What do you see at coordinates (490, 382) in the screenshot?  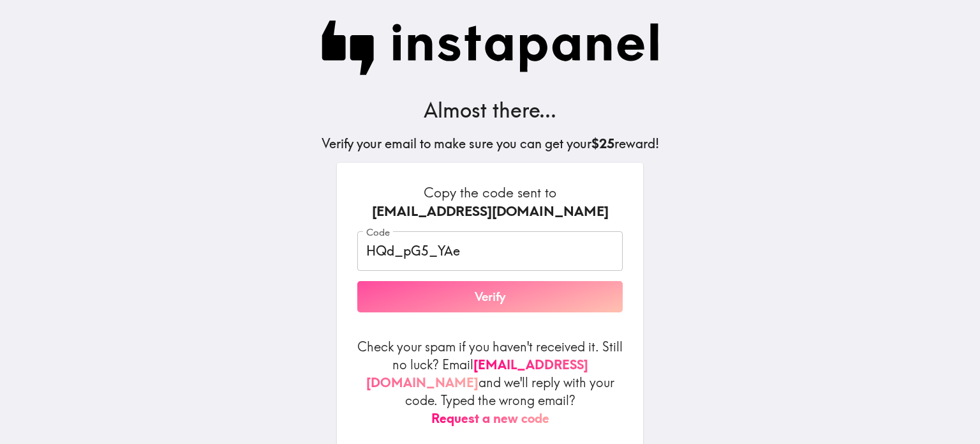 I see `p: Check your spam if you haven't received it. Still no luck? Email and we'll reply with your code. ...` at bounding box center [490, 382].